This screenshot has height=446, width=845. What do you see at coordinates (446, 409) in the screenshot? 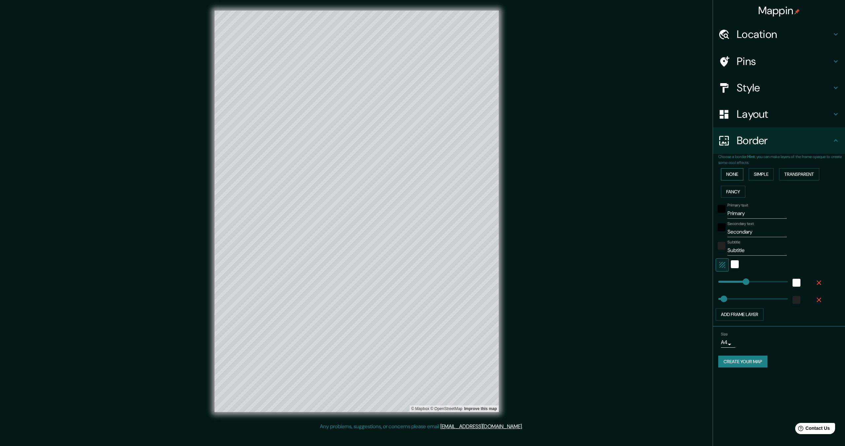
I see `a: OpenStreetMap` at bounding box center [446, 409].